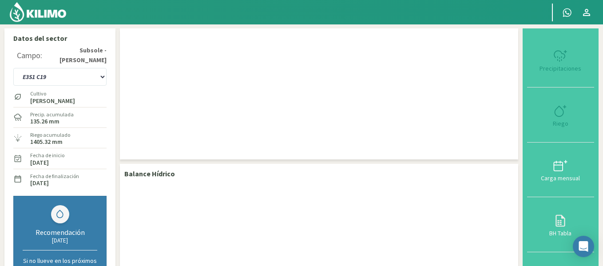  I want to click on label: Fecha de inicio, so click(47, 155).